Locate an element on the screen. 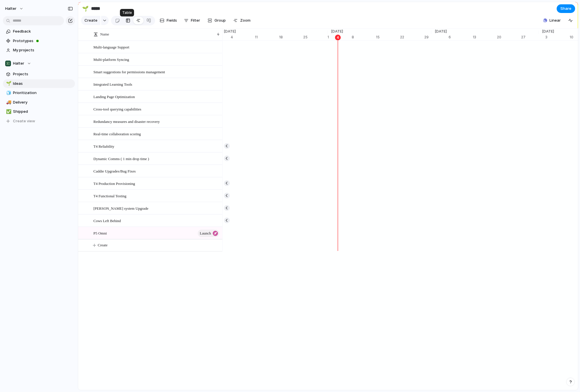 The image size is (580, 392). a: 🌱Ideas is located at coordinates (39, 83).